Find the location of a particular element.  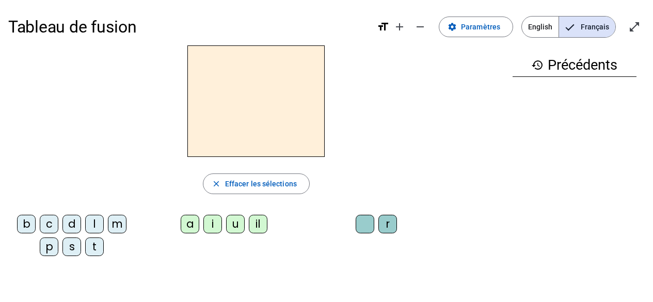

h3: Précédents is located at coordinates (574, 65).